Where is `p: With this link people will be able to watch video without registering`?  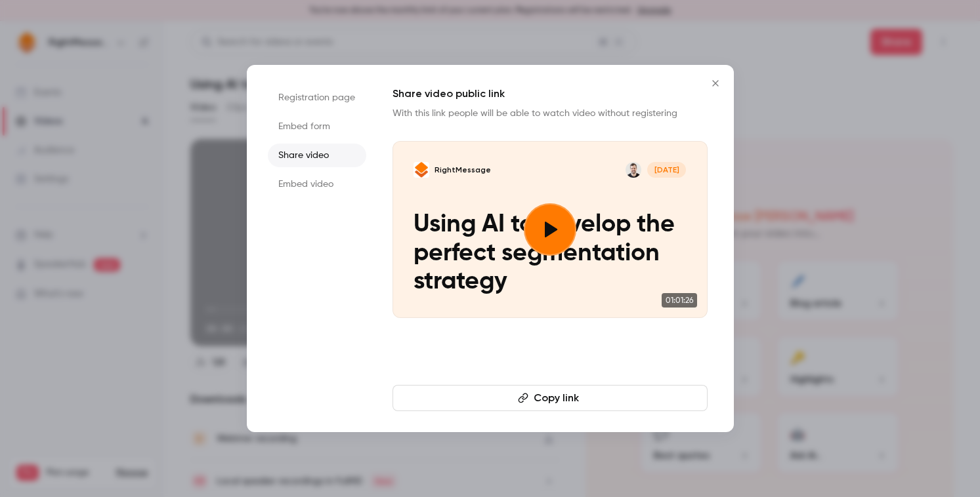
p: With this link people will be able to watch video without registering is located at coordinates (550, 113).